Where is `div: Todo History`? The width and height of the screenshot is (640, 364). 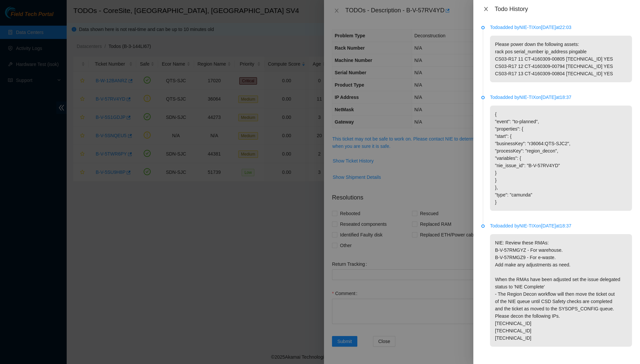 div: Todo History is located at coordinates (563, 9).